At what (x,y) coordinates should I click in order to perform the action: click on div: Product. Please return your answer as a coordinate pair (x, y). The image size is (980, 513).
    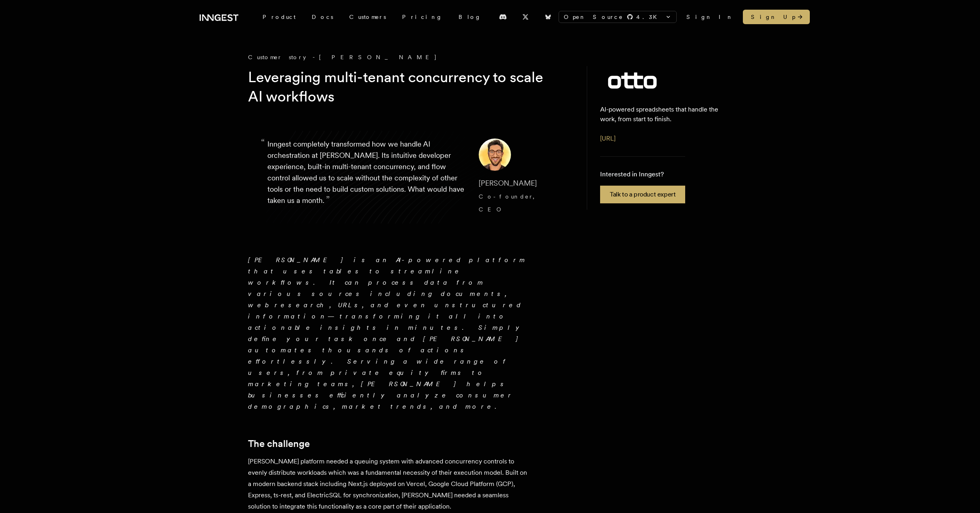
    Looking at the image, I should click on (279, 17).